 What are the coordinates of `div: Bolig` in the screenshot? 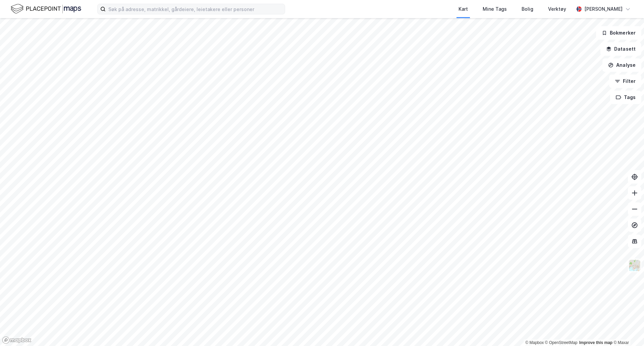 It's located at (527, 9).